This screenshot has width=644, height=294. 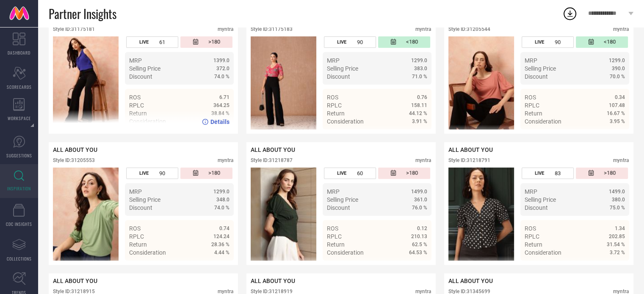 What do you see at coordinates (223, 69) in the screenshot?
I see `span: 372.0` at bounding box center [223, 69].